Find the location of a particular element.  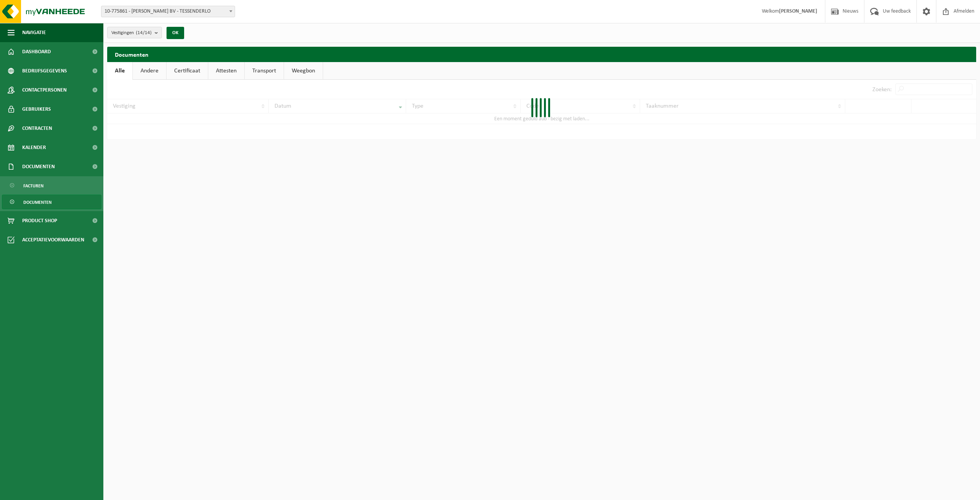

a: Transport is located at coordinates (264, 71).